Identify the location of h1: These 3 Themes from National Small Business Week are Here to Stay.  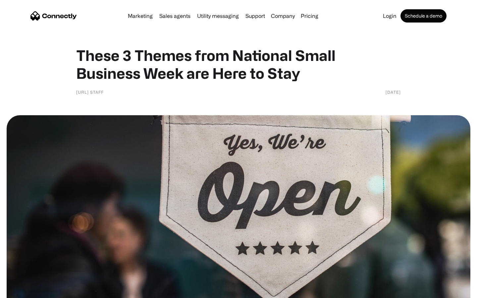
(239, 64).